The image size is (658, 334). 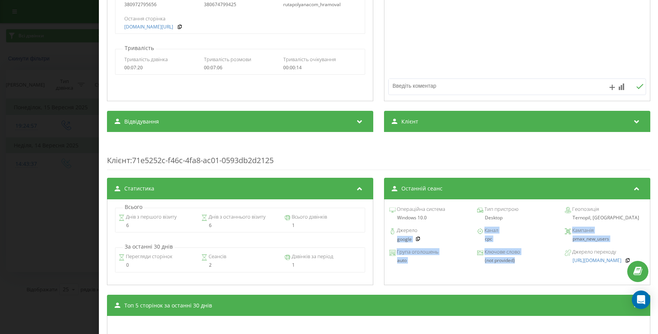 What do you see at coordinates (227, 59) in the screenshot?
I see `span: Тривалість розмови` at bounding box center [227, 59].